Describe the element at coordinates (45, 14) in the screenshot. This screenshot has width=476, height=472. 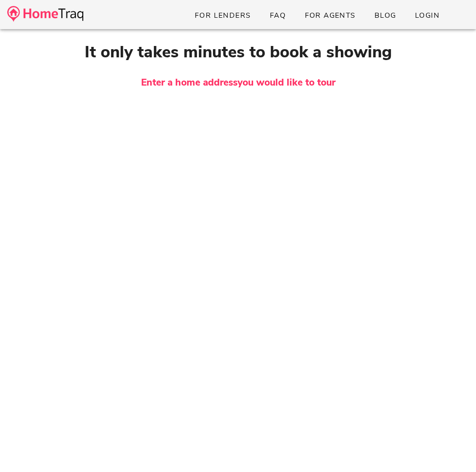
I see `img: desktop-logo.34a1112.png` at that location.